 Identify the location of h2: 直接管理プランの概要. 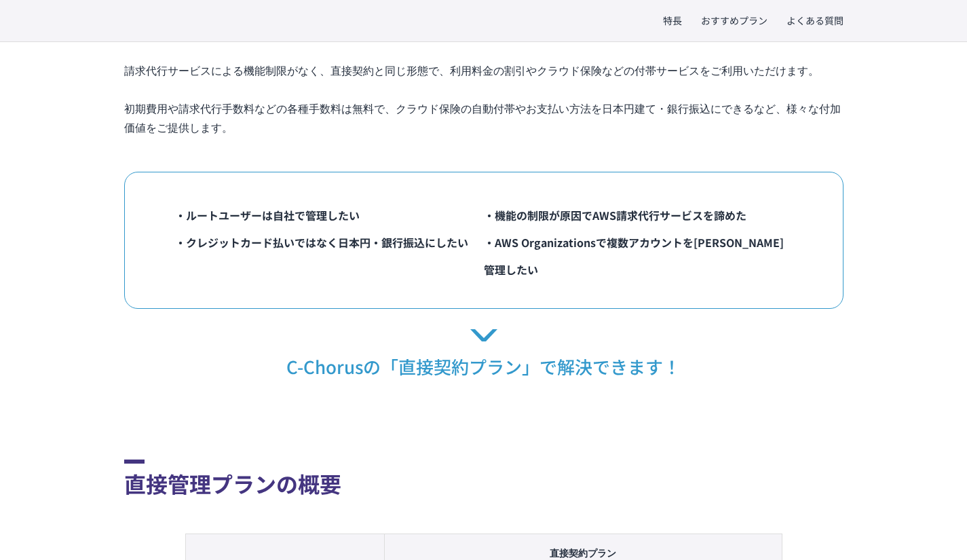
(484, 479).